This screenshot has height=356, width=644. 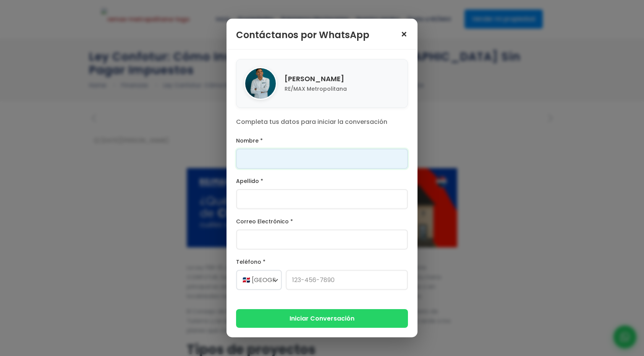 I want to click on label: Apellido *, so click(x=322, y=181).